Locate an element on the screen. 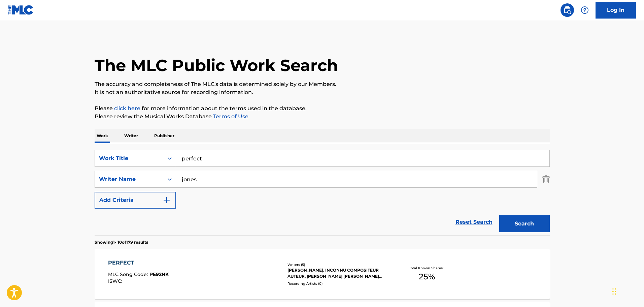  div: PERFECT is located at coordinates (138, 263).